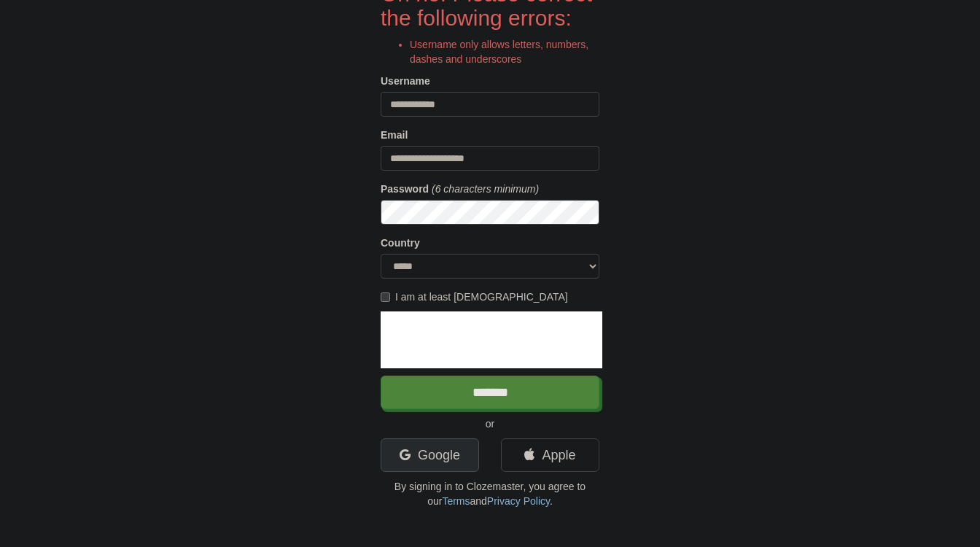 The image size is (980, 547). Describe the element at coordinates (490, 494) in the screenshot. I see `p: By signing in to Clozemaster, you agree to our and .` at that location.